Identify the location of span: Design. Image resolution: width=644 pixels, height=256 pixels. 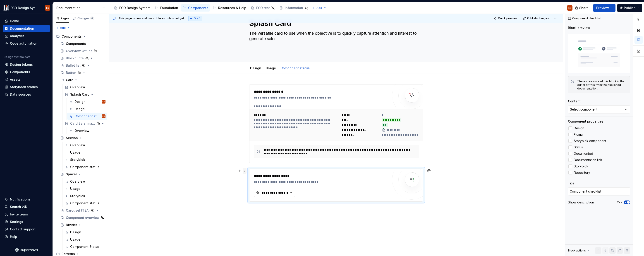
(579, 128).